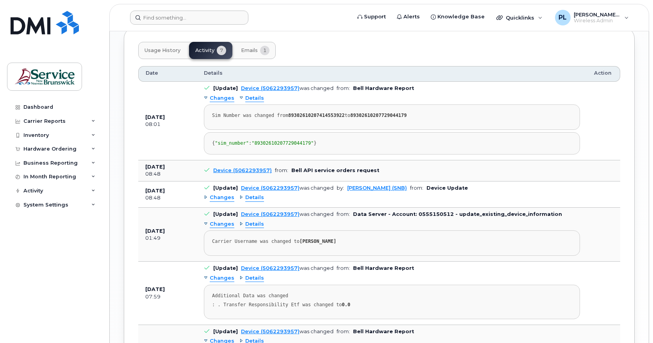 The image size is (653, 343). I want to click on span: Support, so click(375, 17).